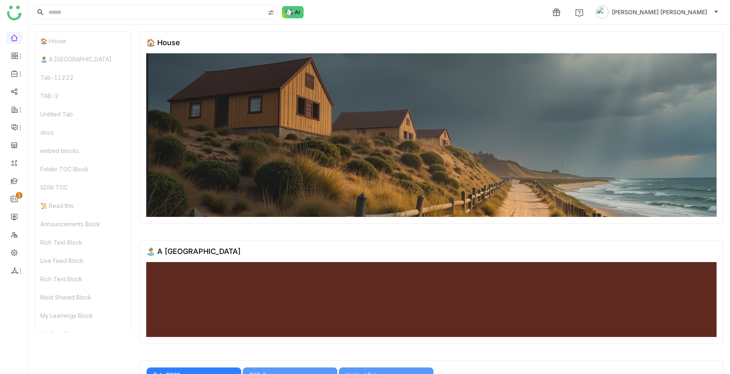  Describe the element at coordinates (83, 224) in the screenshot. I see `div: Announcements Block` at that location.